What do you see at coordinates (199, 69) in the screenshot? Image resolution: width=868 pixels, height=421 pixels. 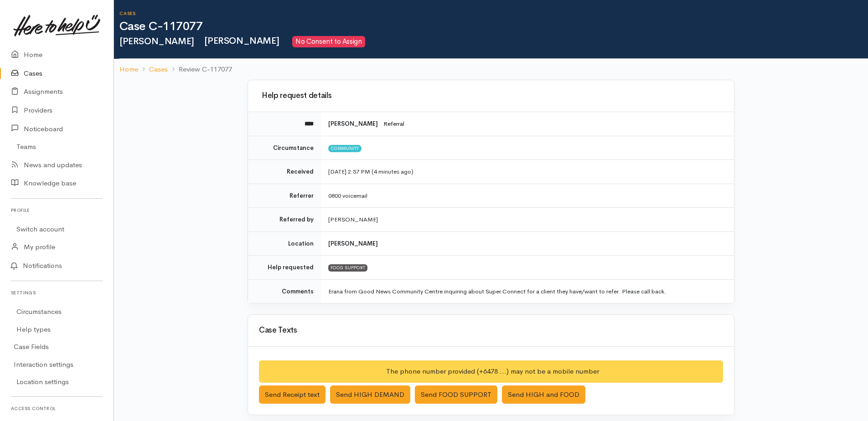 I see `li: Review C-117077` at bounding box center [199, 69].